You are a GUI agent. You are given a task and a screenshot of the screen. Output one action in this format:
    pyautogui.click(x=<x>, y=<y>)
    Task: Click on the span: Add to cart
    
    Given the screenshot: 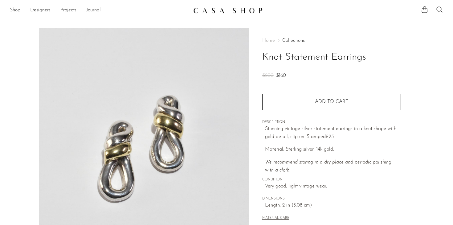 What is the action you would take?
    pyautogui.click(x=331, y=102)
    